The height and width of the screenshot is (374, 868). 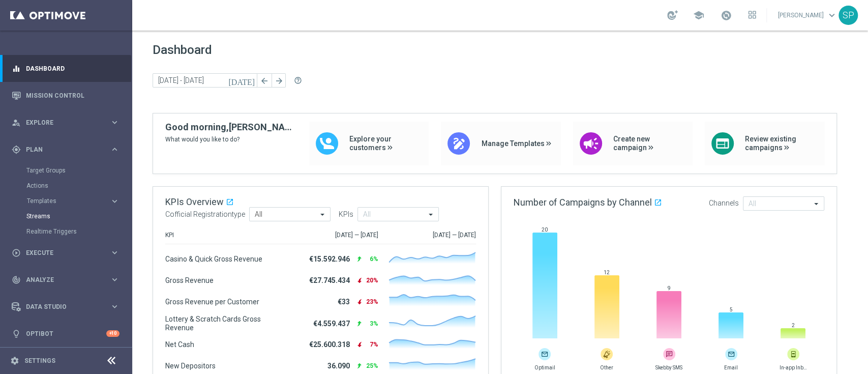 What do you see at coordinates (65, 122) in the screenshot?
I see `button: person_search Explore keyboard_arrow_right` at bounding box center [65, 122].